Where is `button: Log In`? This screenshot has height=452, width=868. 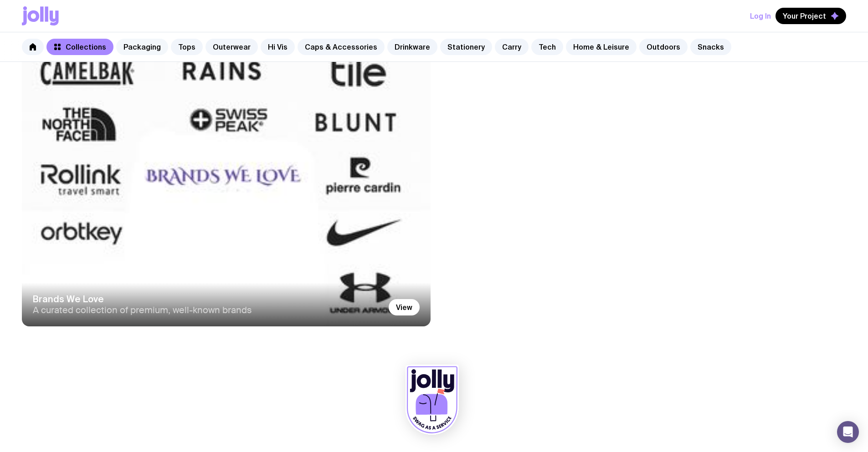
button: Log In is located at coordinates (760, 16).